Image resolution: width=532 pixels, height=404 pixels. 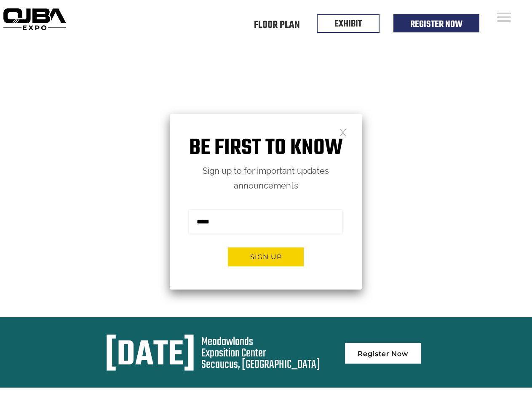 I want to click on h1: Be first to know, so click(x=266, y=148).